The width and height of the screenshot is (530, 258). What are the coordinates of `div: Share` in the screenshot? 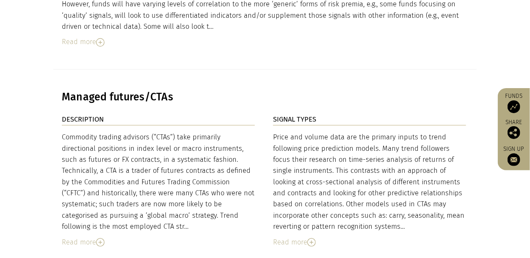 It's located at (514, 129).